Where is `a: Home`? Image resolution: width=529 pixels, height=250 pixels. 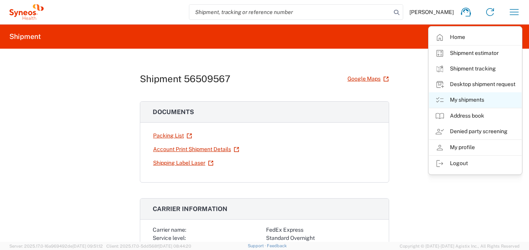 a: Home is located at coordinates (475, 37).